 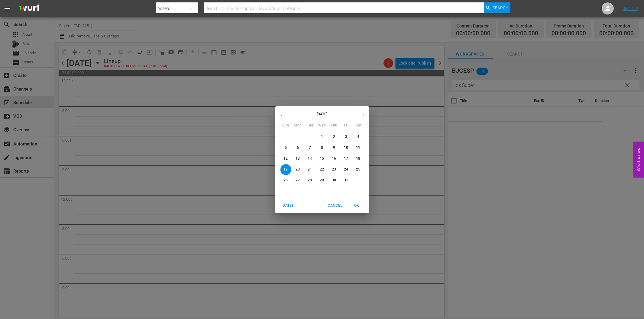 I want to click on p: 7, so click(x=309, y=148).